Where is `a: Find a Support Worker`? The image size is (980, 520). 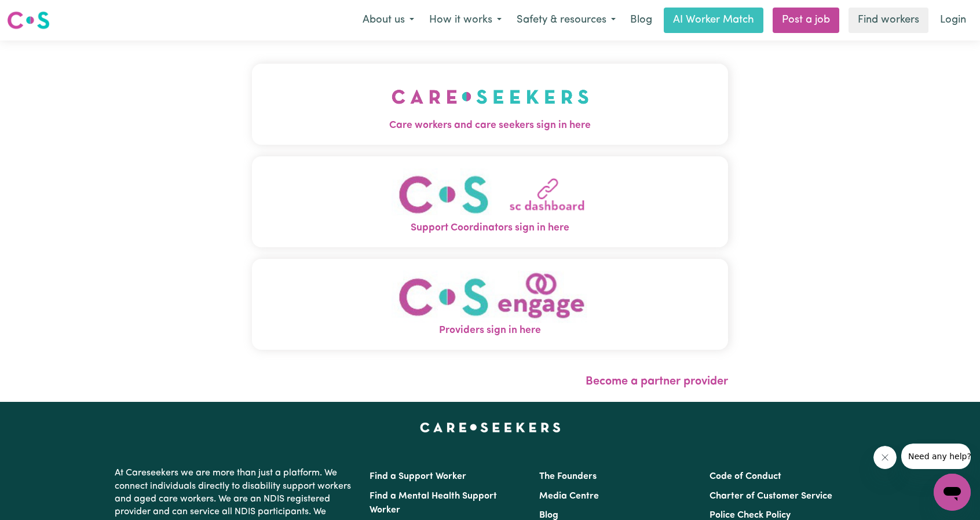 a: Find a Support Worker is located at coordinates (418, 477).